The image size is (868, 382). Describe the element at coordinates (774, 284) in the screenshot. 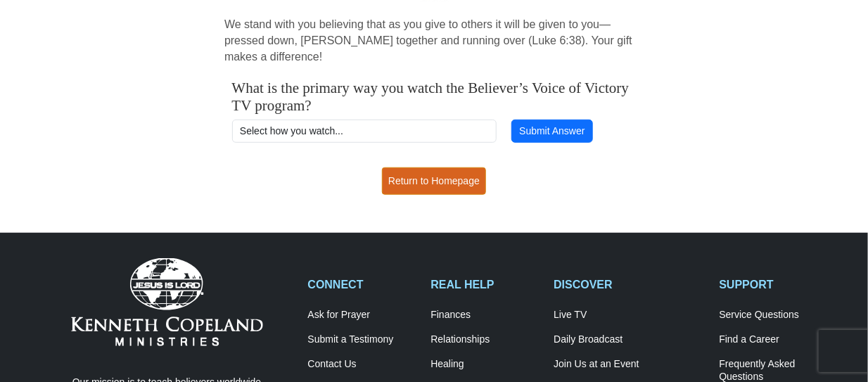

I see `h2: SUPPORT` at that location.